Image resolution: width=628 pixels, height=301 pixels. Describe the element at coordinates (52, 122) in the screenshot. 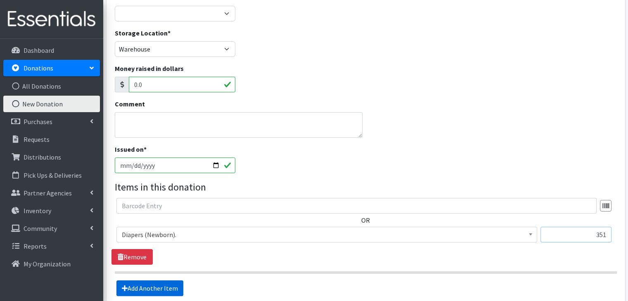

I see `a: Purchases` at that location.